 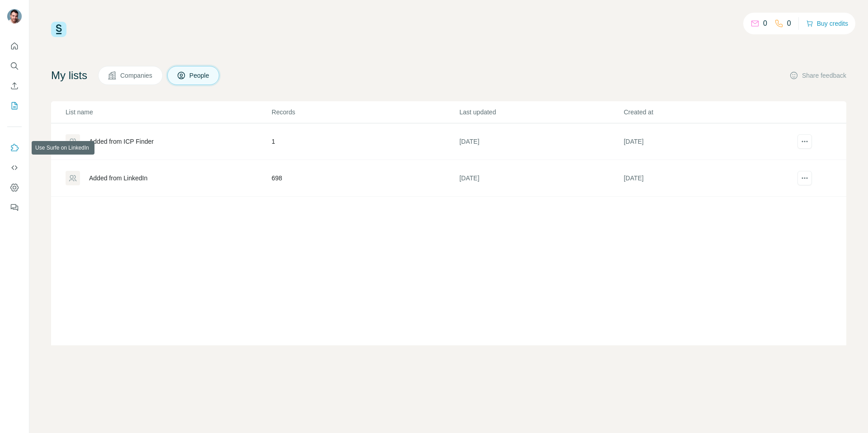 I want to click on button: Buy credits, so click(x=827, y=24).